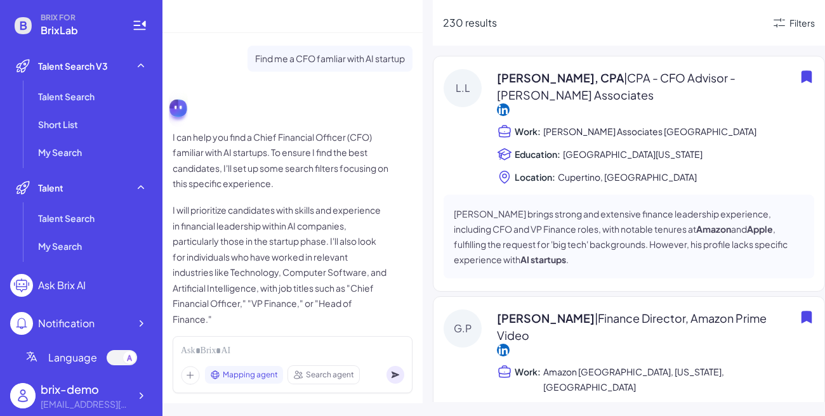  I want to click on span: Location:, so click(535, 177).